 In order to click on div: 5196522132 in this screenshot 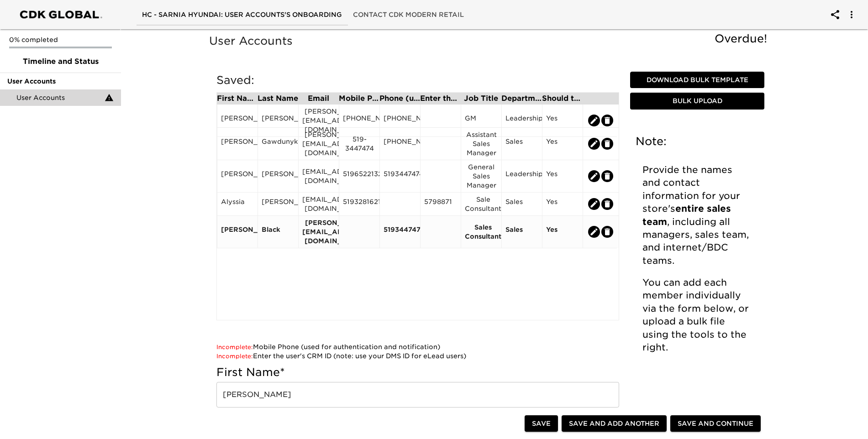, I will do `click(360, 176)`.